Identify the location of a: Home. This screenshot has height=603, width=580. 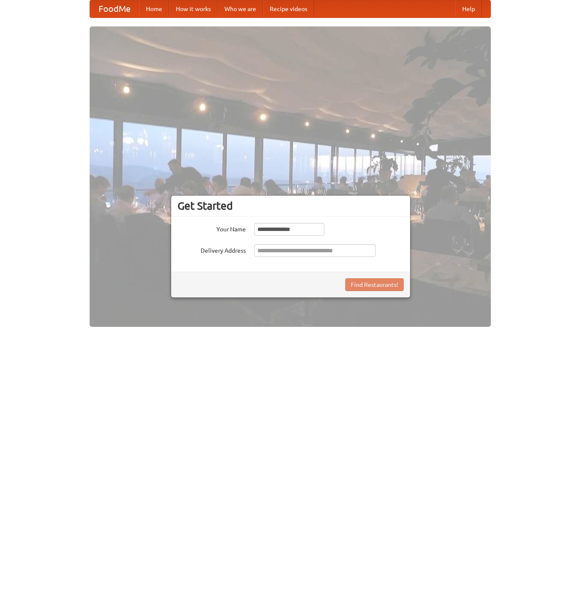
(154, 9).